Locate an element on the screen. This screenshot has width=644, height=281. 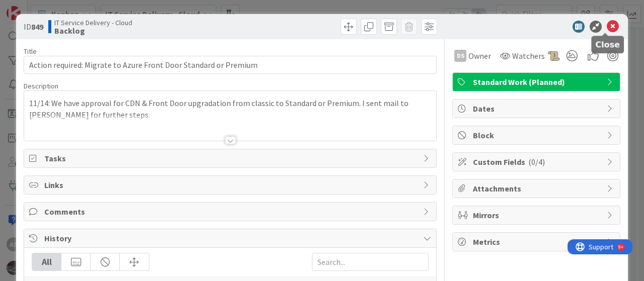
span: Links is located at coordinates (231, 185).